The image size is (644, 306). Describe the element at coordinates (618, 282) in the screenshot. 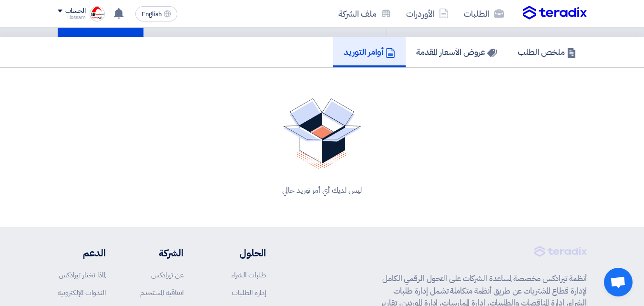

I see `div: دردشة مفتوحة` at that location.